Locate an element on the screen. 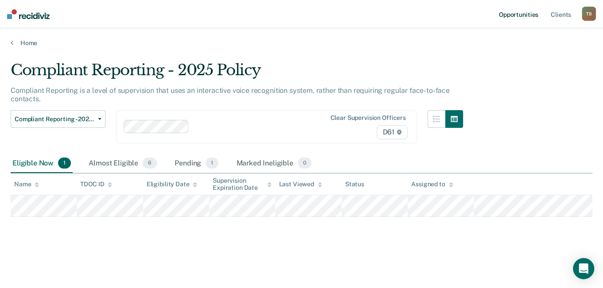 The image size is (603, 288). div: Clear supervision officers is located at coordinates (368, 118).